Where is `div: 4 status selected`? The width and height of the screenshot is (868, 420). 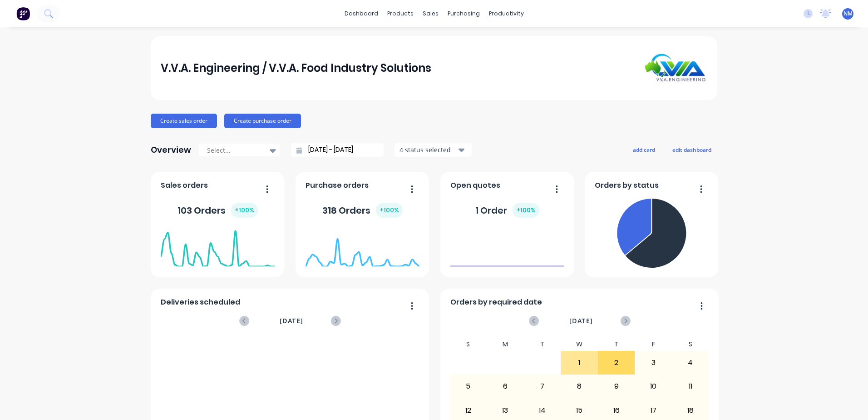
div: 4 status selected is located at coordinates (428, 149).